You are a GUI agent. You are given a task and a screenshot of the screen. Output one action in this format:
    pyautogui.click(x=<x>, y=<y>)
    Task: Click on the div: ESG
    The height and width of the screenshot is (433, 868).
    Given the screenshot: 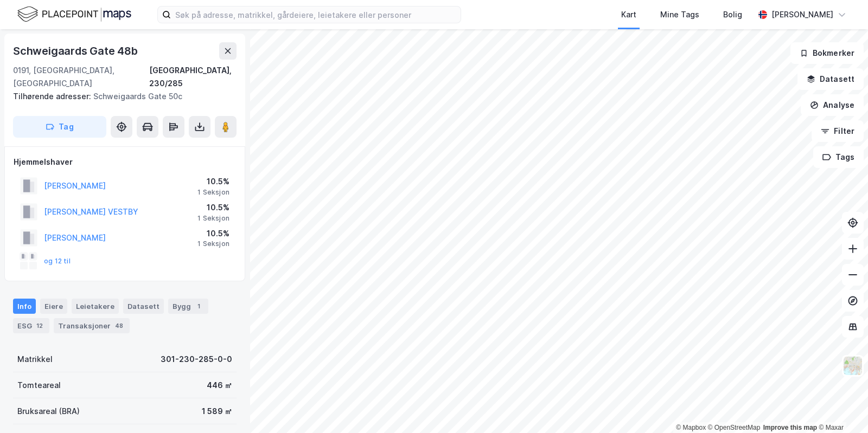 What is the action you would take?
    pyautogui.click(x=31, y=326)
    